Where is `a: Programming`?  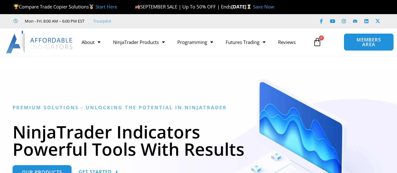 a: Programming is located at coordinates (195, 42).